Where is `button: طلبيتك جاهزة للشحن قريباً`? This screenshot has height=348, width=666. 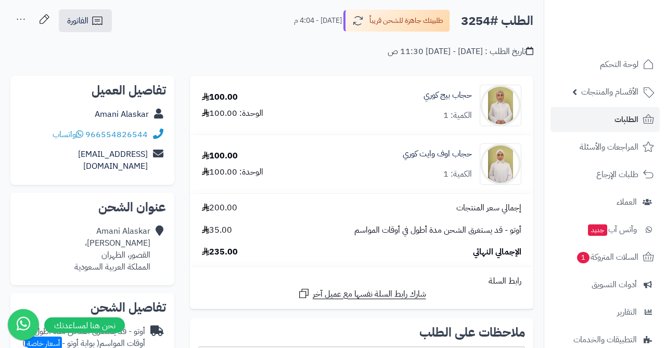 button: طلبيتك جاهزة للشحن قريباً is located at coordinates (396, 21).